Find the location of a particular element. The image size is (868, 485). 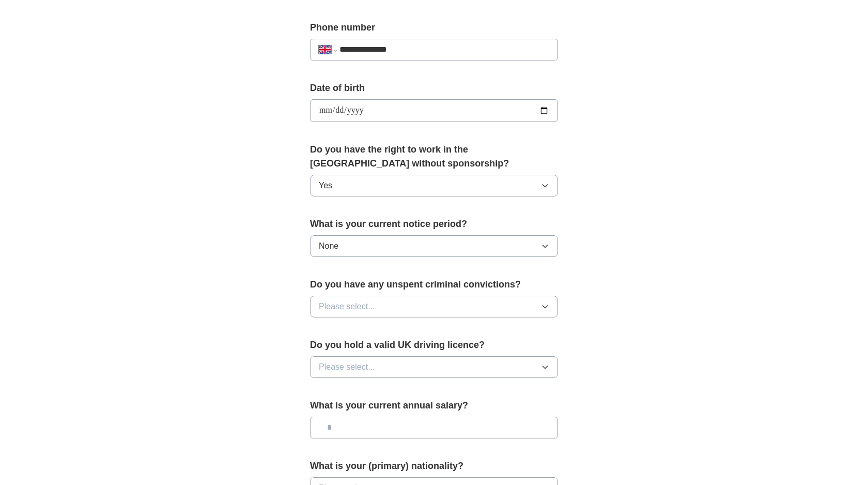

label: Do you have any unspent criminal convictions? is located at coordinates (434, 285).